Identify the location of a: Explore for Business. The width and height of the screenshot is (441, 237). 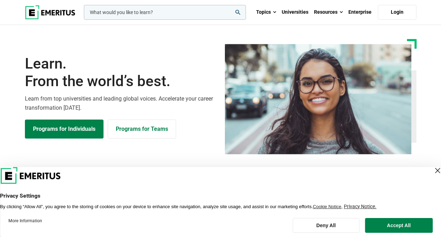
(142, 129).